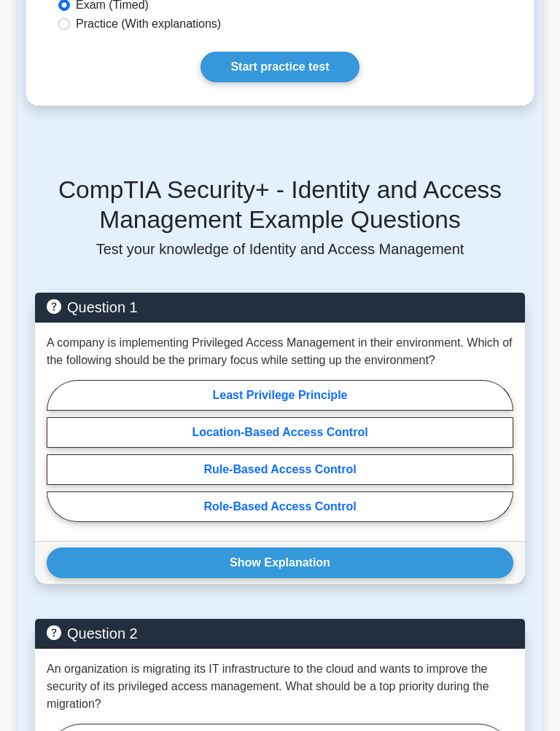 The width and height of the screenshot is (560, 731). Describe the element at coordinates (148, 24) in the screenshot. I see `label: Practice (With explanations)` at that location.